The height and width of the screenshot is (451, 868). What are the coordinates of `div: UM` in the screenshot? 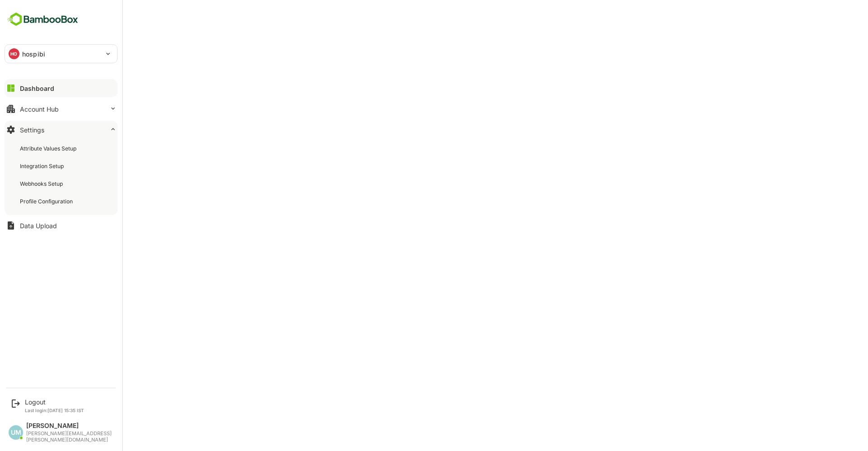 It's located at (16, 432).